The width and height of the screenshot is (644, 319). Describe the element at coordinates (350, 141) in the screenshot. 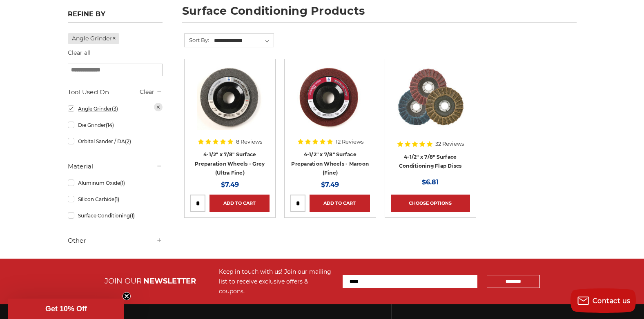

I see `span: 12 Reviews` at that location.